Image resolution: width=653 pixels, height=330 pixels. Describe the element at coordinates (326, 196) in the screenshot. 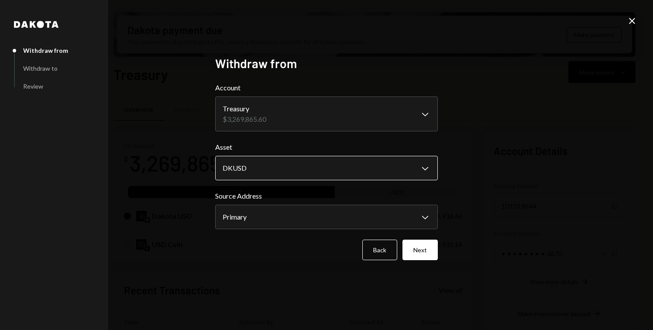

I see `label: Source Address` at that location.